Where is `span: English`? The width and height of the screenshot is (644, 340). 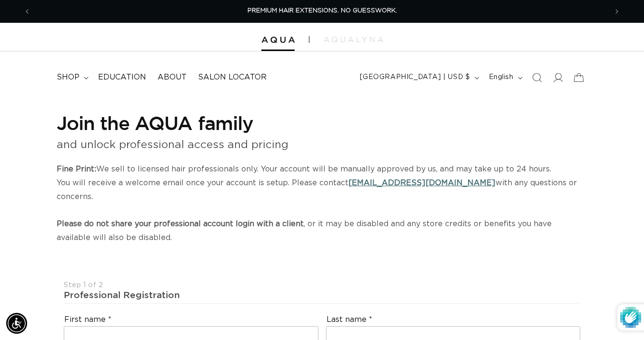 span: English is located at coordinates (501, 77).